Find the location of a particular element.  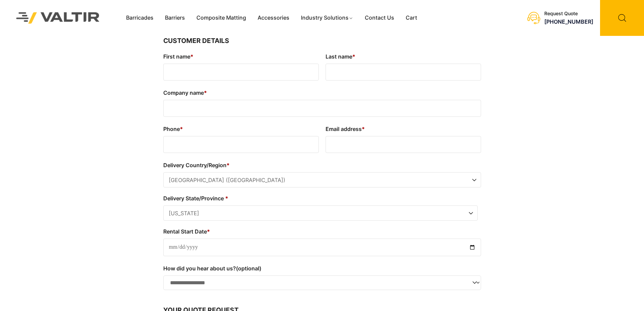

label: Email address is located at coordinates (403, 129).